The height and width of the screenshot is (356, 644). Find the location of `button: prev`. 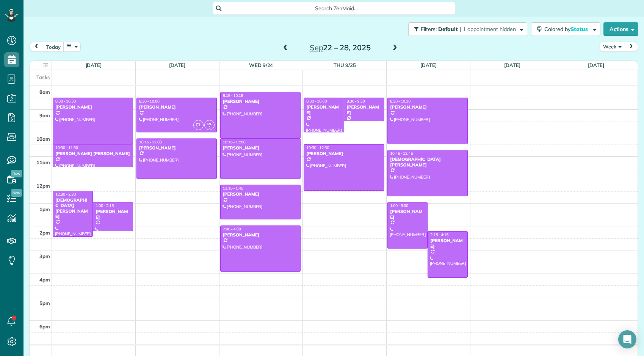

button: prev is located at coordinates (36, 47).